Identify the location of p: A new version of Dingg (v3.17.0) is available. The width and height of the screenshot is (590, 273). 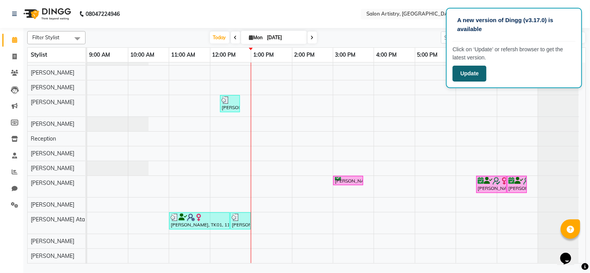
(514, 24).